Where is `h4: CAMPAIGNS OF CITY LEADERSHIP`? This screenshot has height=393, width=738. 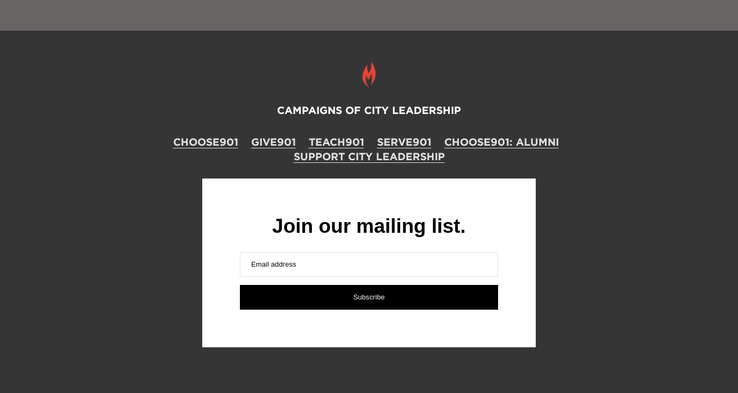 h4: CAMPAIGNS OF CITY LEADERSHIP is located at coordinates (369, 110).